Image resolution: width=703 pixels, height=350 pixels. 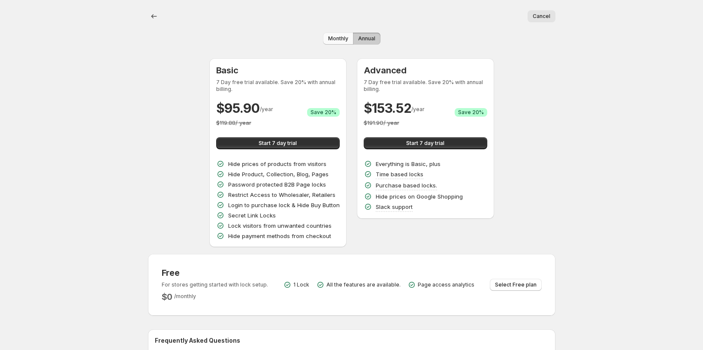 What do you see at coordinates (252, 215) in the screenshot?
I see `p: Secret Link Locks` at bounding box center [252, 215].